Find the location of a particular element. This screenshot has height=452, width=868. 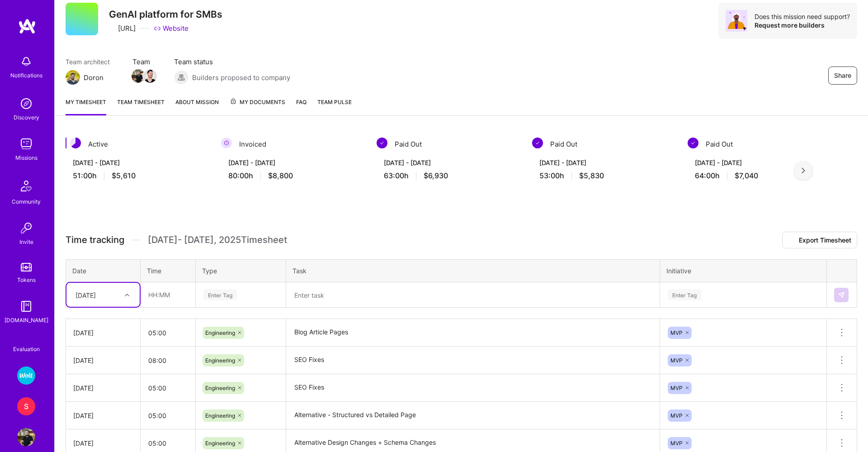

div: Notifications is located at coordinates (26, 75).